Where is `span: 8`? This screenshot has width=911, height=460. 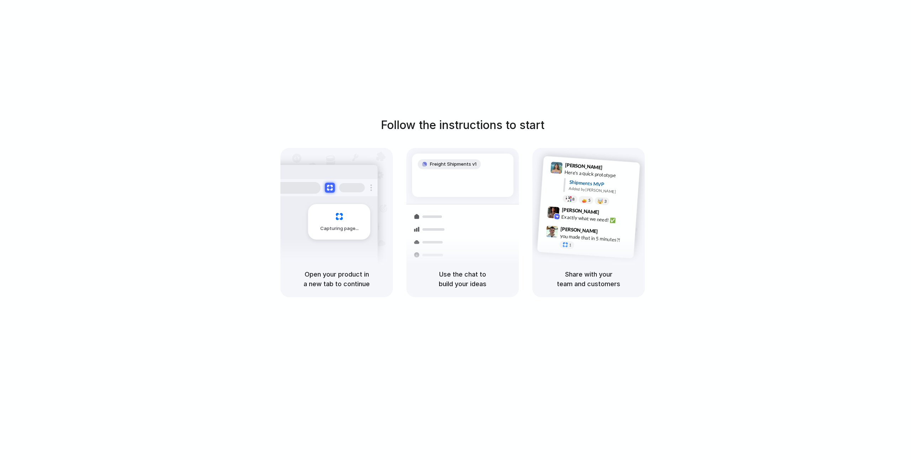 span: 8 is located at coordinates (573, 199).